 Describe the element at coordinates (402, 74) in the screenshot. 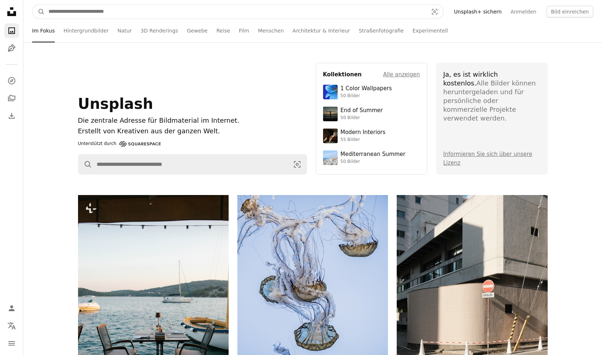

I see `a: Alle anzeigen` at that location.